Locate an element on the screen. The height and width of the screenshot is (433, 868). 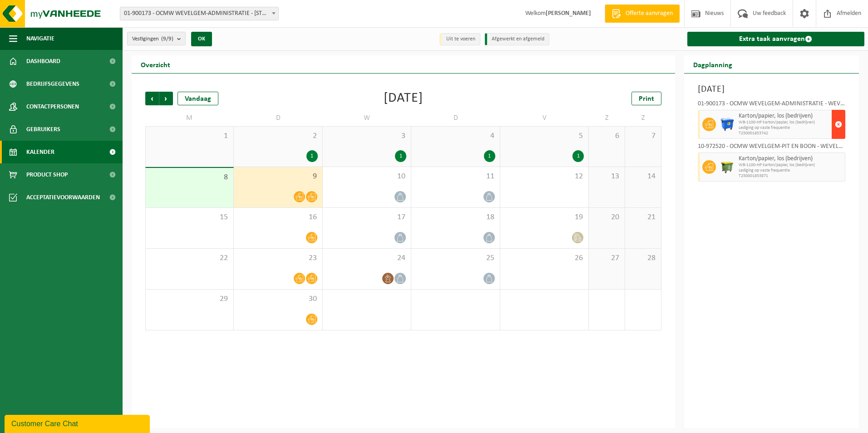
span: Vorige is located at coordinates (152, 99).